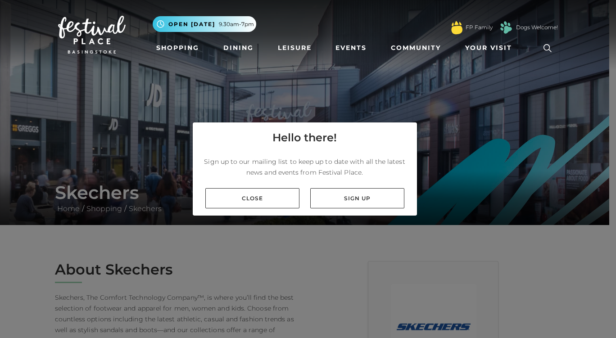  I want to click on span: Your Visit, so click(489, 48).